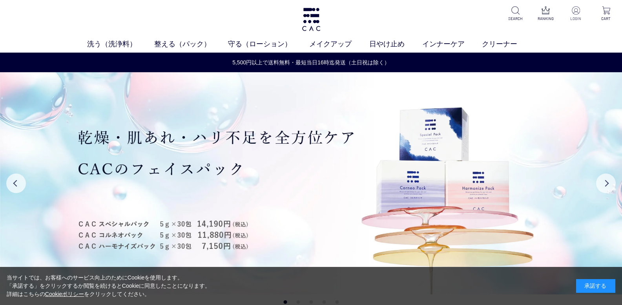  Describe the element at coordinates (120, 44) in the screenshot. I see `a: 洗う（洗浄料）` at that location.